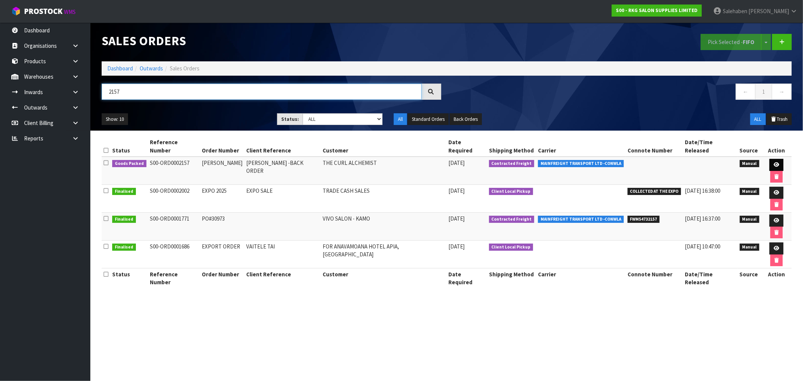 This screenshot has height=381, width=803. What do you see at coordinates (384, 227) in the screenshot?
I see `td: VIVO SALON - KAMO` at bounding box center [384, 227].